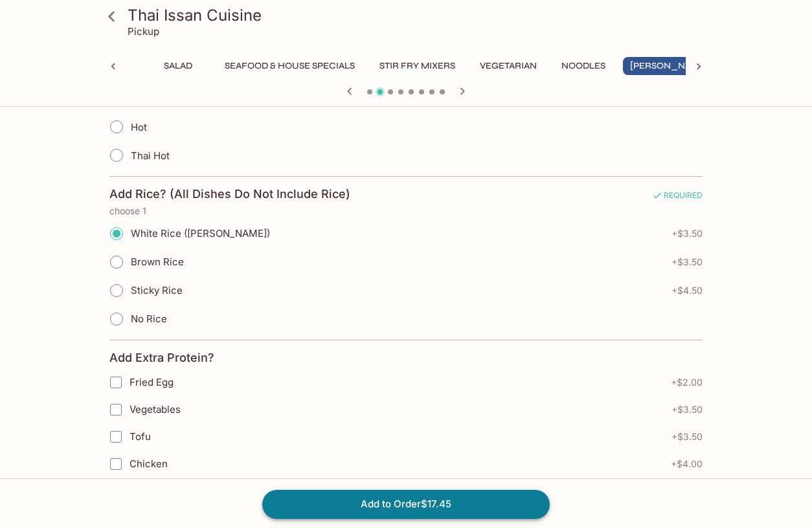 This screenshot has width=812, height=530. What do you see at coordinates (290, 66) in the screenshot?
I see `button: Seafood & House Specials` at bounding box center [290, 66].